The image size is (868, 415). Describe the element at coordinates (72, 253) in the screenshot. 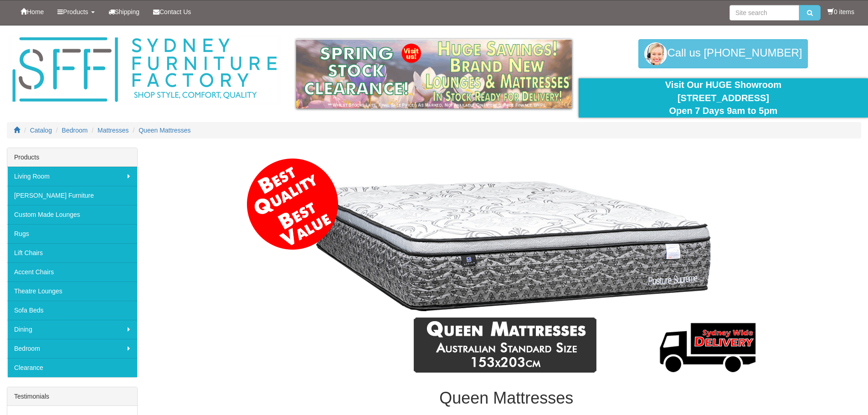

I see `a: Lift Chairs` at that location.